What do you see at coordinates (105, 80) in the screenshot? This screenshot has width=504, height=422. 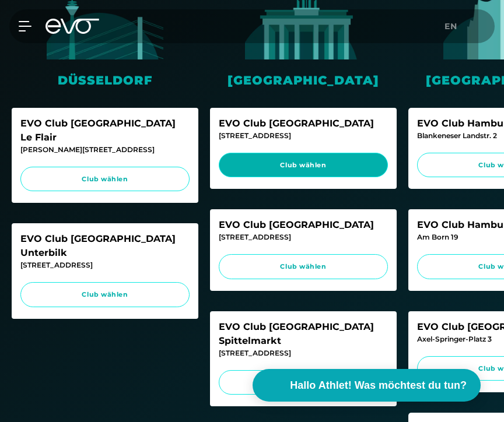 I see `div: Düsseldorf` at bounding box center [105, 80].